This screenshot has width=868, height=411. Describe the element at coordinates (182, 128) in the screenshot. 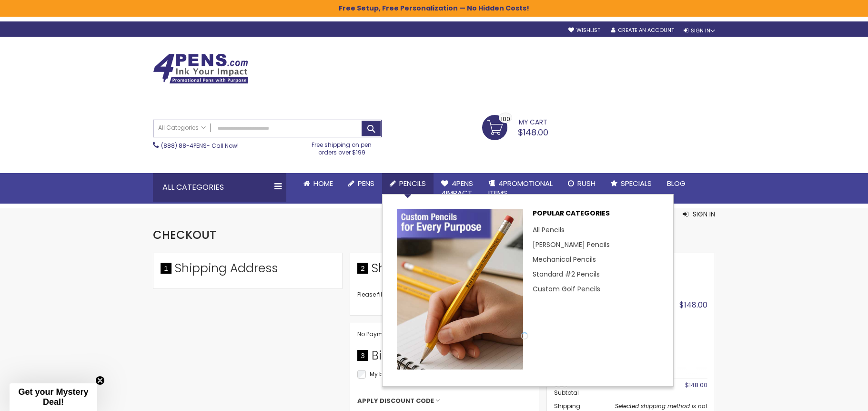

I see `span: All Categories` at that location.